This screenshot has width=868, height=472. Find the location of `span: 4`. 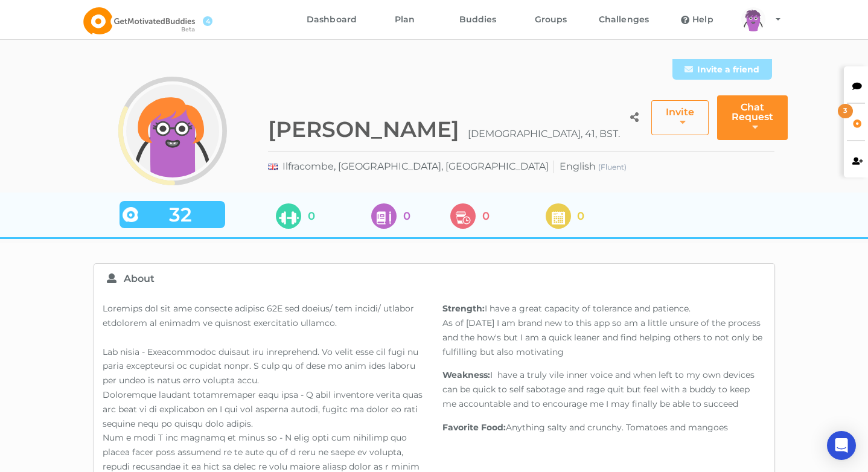

span: 4 is located at coordinates (208, 21).